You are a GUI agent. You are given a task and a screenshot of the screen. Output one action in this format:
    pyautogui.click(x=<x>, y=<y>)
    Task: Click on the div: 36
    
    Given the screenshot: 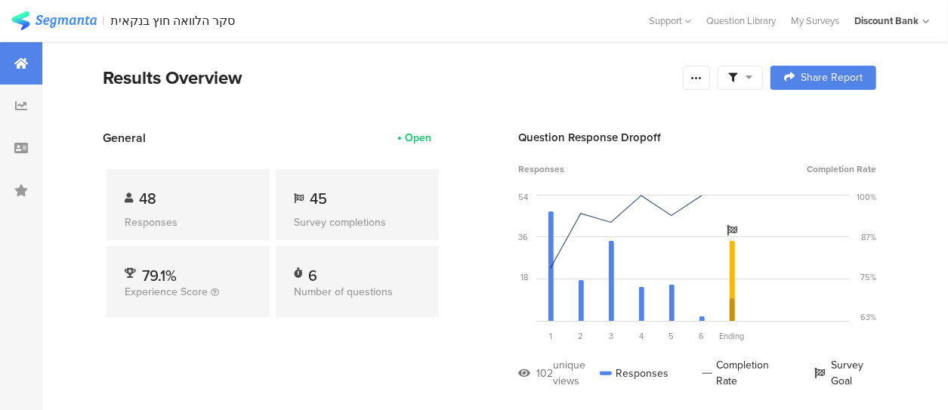 What is the action you would take?
    pyautogui.click(x=522, y=237)
    